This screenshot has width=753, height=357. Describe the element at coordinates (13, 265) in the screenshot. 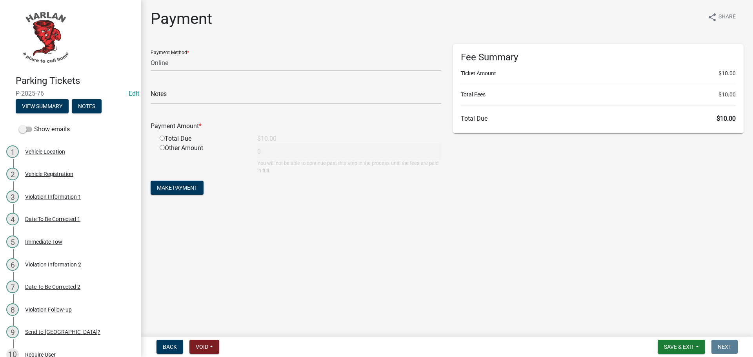

I see `div: 6` at that location.